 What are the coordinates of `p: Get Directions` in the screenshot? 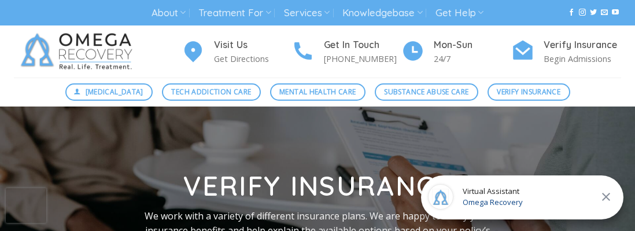 It's located at (253, 58).